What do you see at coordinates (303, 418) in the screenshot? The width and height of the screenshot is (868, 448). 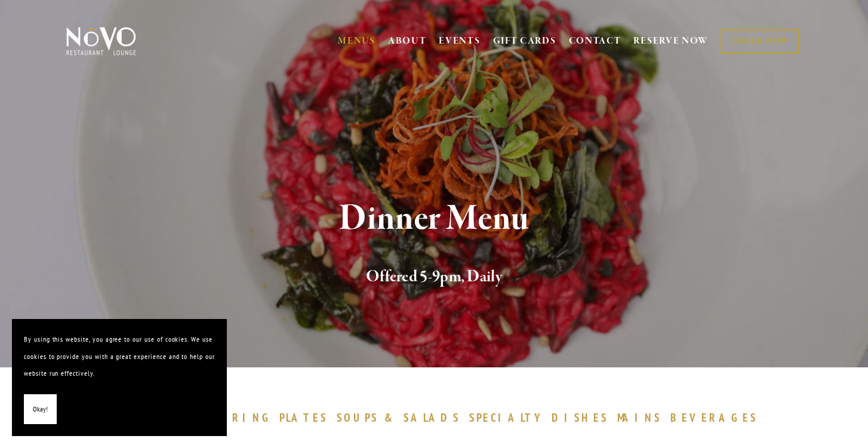 I see `span: PLATES` at bounding box center [303, 418].